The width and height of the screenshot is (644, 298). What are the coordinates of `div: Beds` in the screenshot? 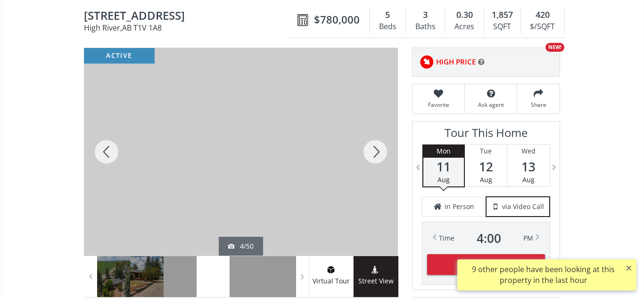 It's located at (388, 27).